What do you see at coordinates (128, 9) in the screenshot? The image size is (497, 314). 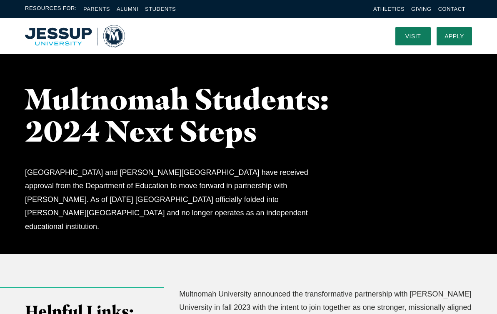 I see `a: Alumni` at bounding box center [128, 9].